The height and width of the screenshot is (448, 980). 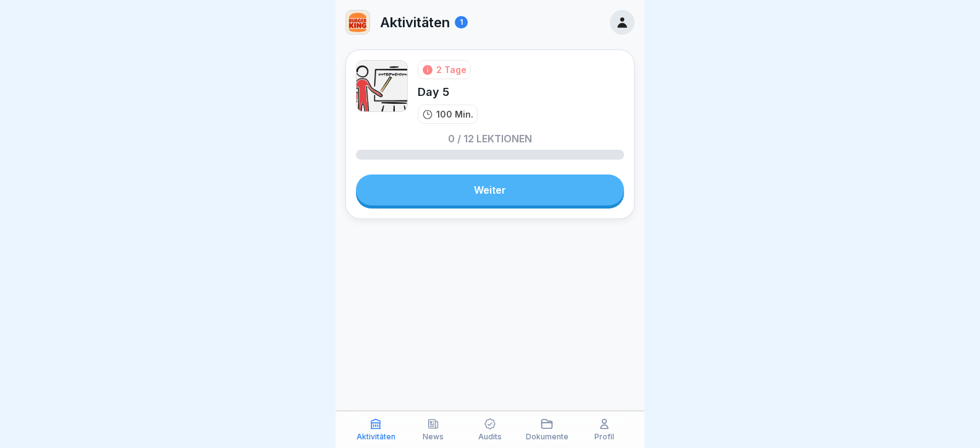 What do you see at coordinates (455, 114) in the screenshot?
I see `p: 100 Min.` at bounding box center [455, 114].